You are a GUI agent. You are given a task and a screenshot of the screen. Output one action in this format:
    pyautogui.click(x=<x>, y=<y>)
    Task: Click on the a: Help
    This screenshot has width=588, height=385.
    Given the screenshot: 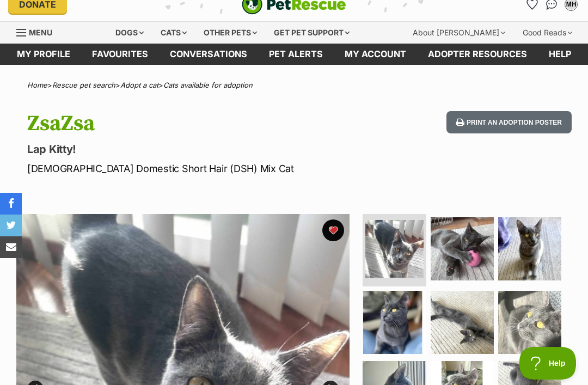 What is the action you would take?
    pyautogui.click(x=560, y=54)
    